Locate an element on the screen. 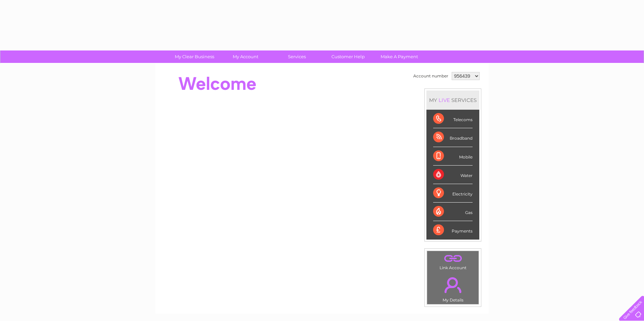 This screenshot has height=321, width=644. div: Gas is located at coordinates (453, 212).